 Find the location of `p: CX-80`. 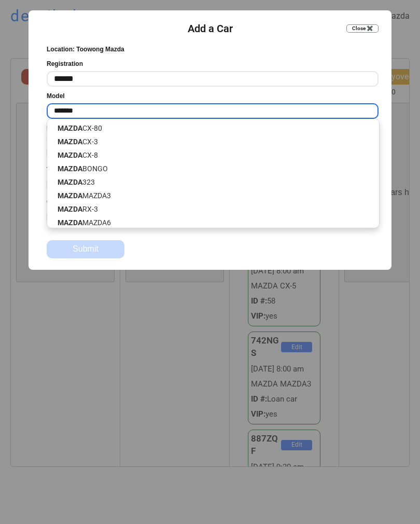

p: CX-80 is located at coordinates (213, 128).